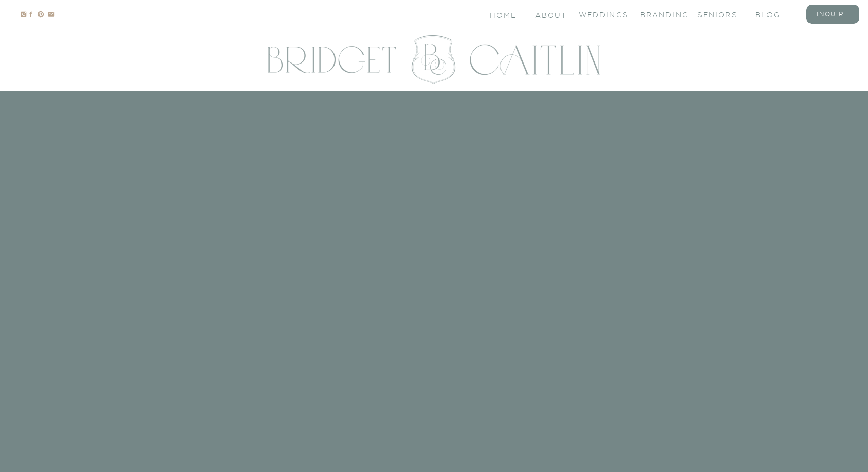  I want to click on a: blog, so click(775, 14).